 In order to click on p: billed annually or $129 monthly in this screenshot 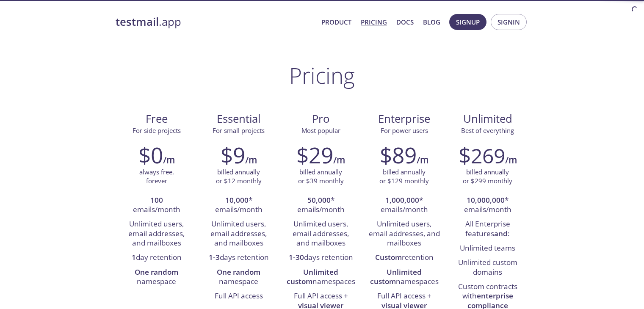, I will do `click(404, 177)`.